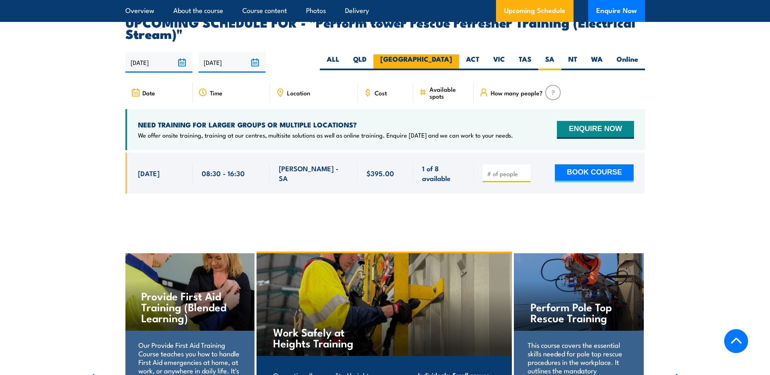 This screenshot has height=375, width=770. I want to click on label: QLD, so click(360, 62).